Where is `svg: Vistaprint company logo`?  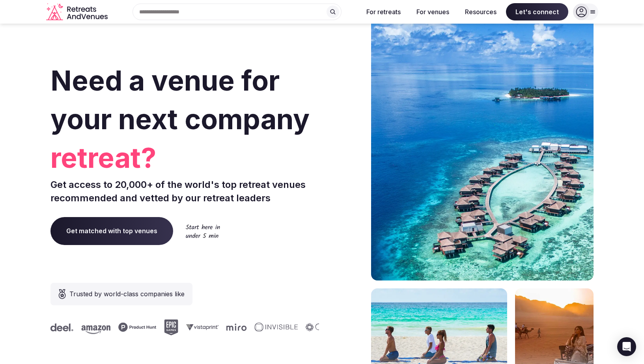
svg: Vistaprint company logo is located at coordinates (201, 327).